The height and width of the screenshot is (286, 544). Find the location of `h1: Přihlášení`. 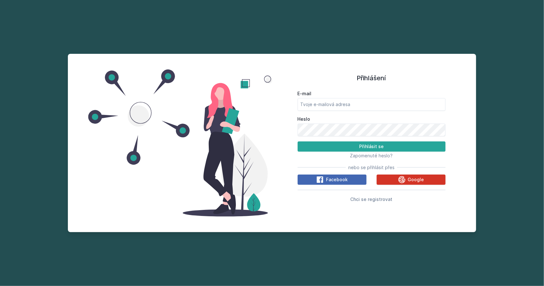

h1: Přihlášení is located at coordinates (372, 78).